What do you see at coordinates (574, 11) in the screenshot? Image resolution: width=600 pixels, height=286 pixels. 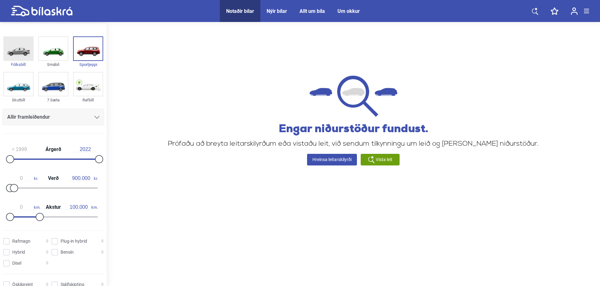 I see `img: user-login.svg` at bounding box center [574, 11].